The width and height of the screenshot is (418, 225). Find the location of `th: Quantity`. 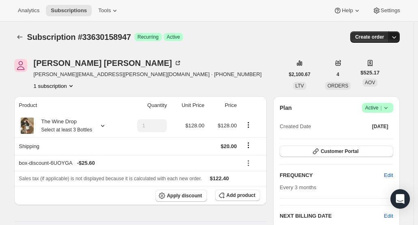

th: Quantity is located at coordinates (146, 105).